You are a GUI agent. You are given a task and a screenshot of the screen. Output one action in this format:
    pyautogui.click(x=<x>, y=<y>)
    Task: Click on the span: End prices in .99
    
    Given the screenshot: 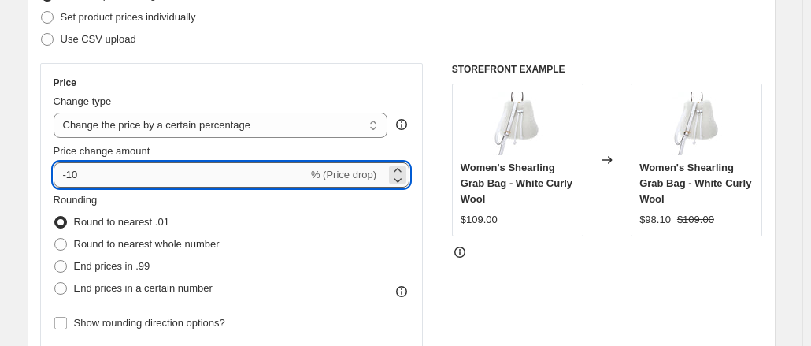 What is the action you would take?
    pyautogui.click(x=112, y=265)
    